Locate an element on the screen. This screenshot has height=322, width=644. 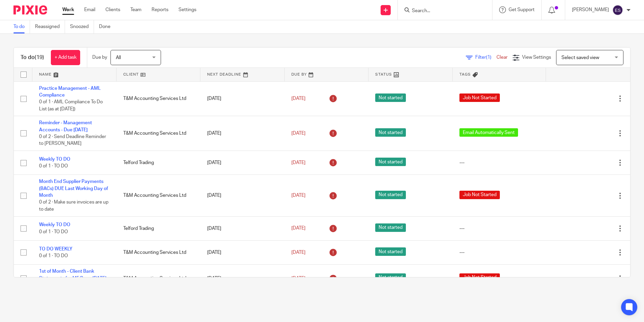
a: Snoozed is located at coordinates (82, 27).